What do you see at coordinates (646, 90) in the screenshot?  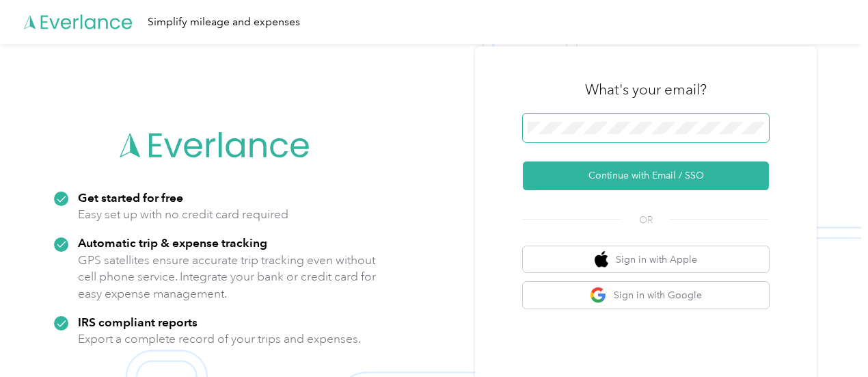 I see `h3: What's your email?` at bounding box center [646, 90].